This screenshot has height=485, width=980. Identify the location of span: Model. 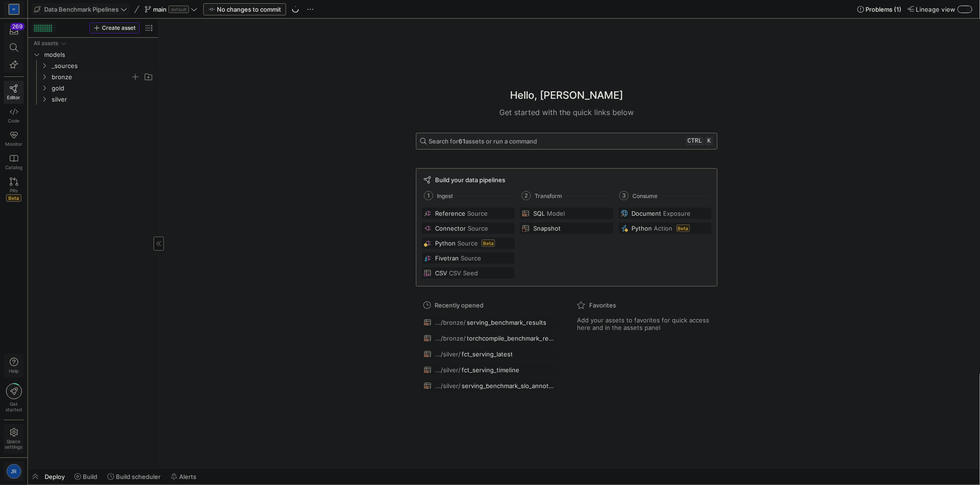
(556, 213).